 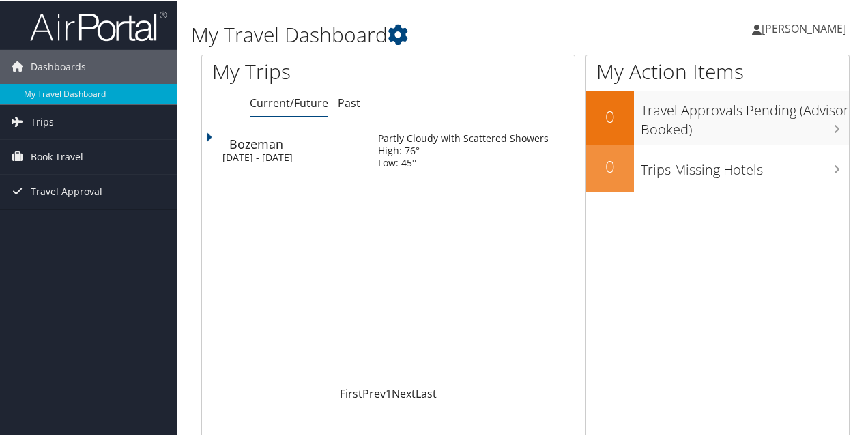 What do you see at coordinates (744, 165) in the screenshot?
I see `h3: Trips Missing Hotels` at bounding box center [744, 165].